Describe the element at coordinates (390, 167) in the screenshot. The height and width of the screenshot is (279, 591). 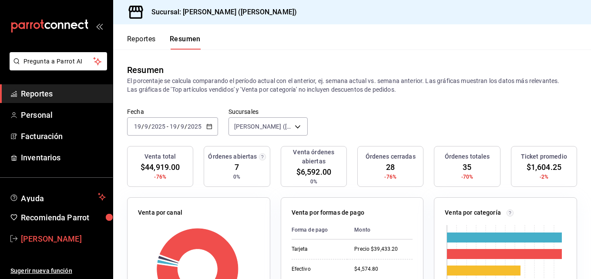
I see `span: 28` at that location.